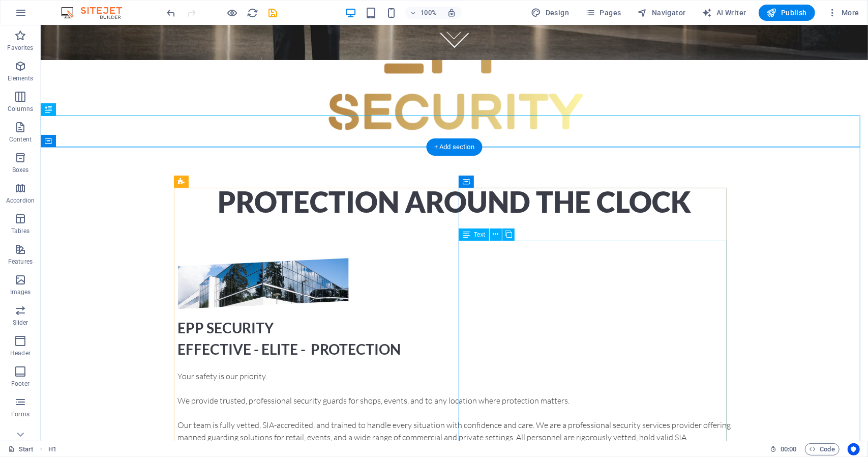 This screenshot has height=457, width=868. I want to click on div: + Add section, so click(454, 147).